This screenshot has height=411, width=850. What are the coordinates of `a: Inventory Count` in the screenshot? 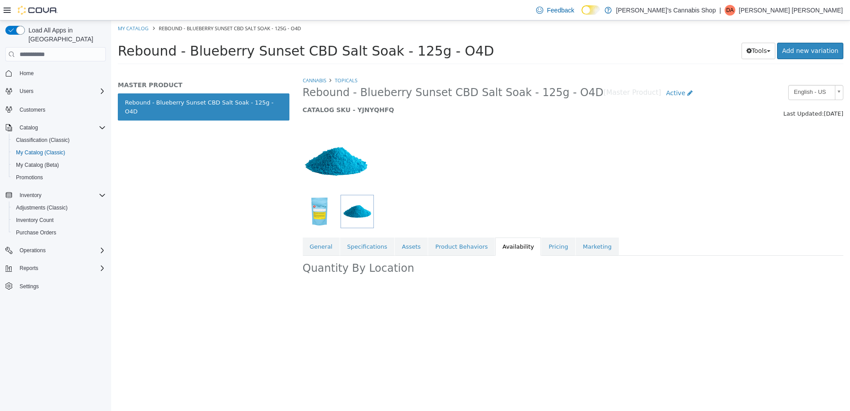 It's located at (35, 220).